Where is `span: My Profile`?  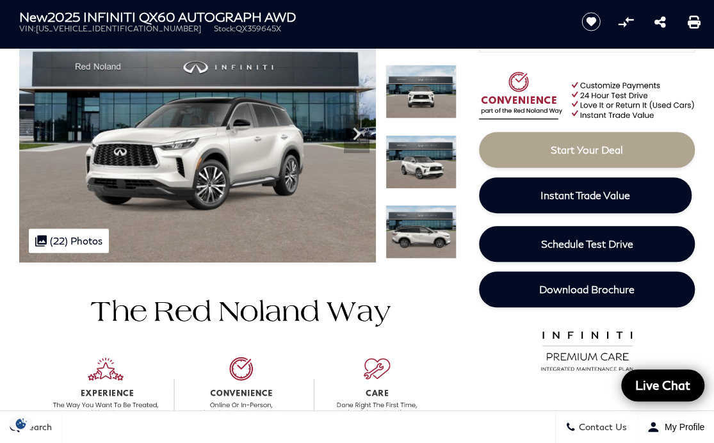
span: My Profile is located at coordinates (682, 427).